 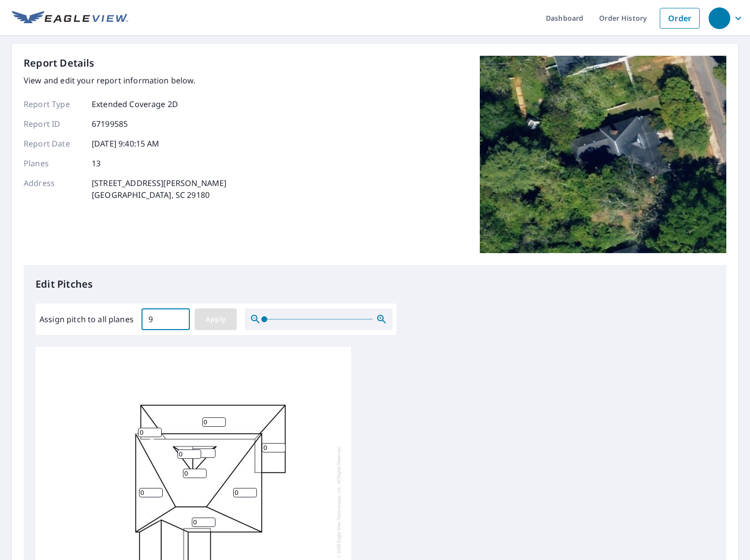 I want to click on p: Extended Coverage 2D, so click(x=135, y=104).